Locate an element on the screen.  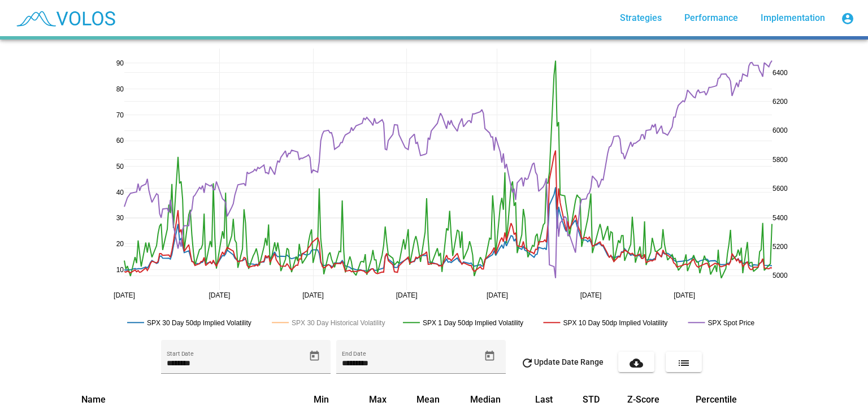
button: Change sorting for min is located at coordinates (321, 400).